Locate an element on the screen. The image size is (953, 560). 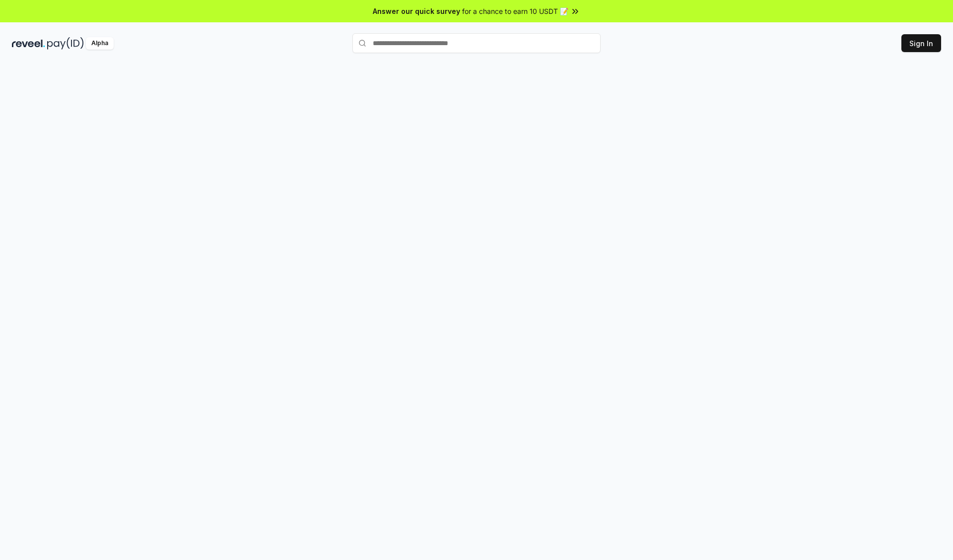
div: Alpha is located at coordinates (100, 43).